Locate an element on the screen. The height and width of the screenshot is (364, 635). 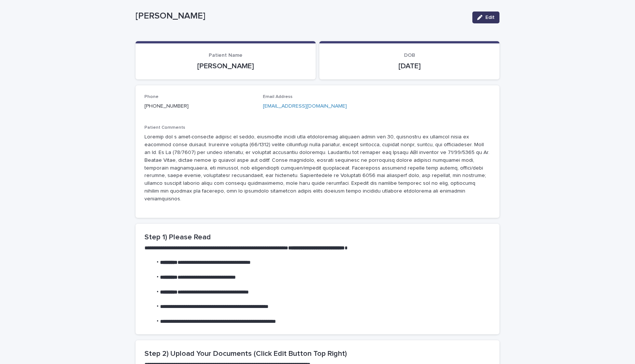
span: Email Address is located at coordinates (278, 97).